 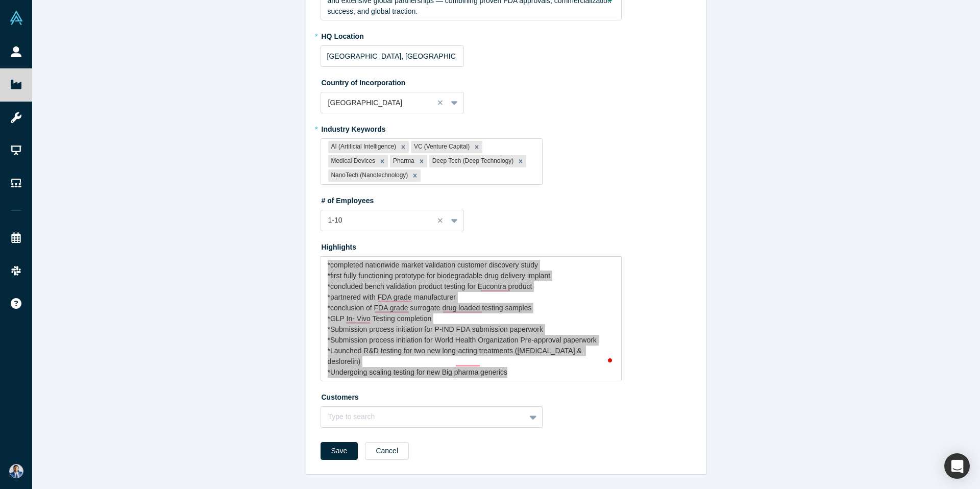 I want to click on div: To enrich screen reader interactions, please activate Accessibility in Grammarly extension settings, so click(x=471, y=319).